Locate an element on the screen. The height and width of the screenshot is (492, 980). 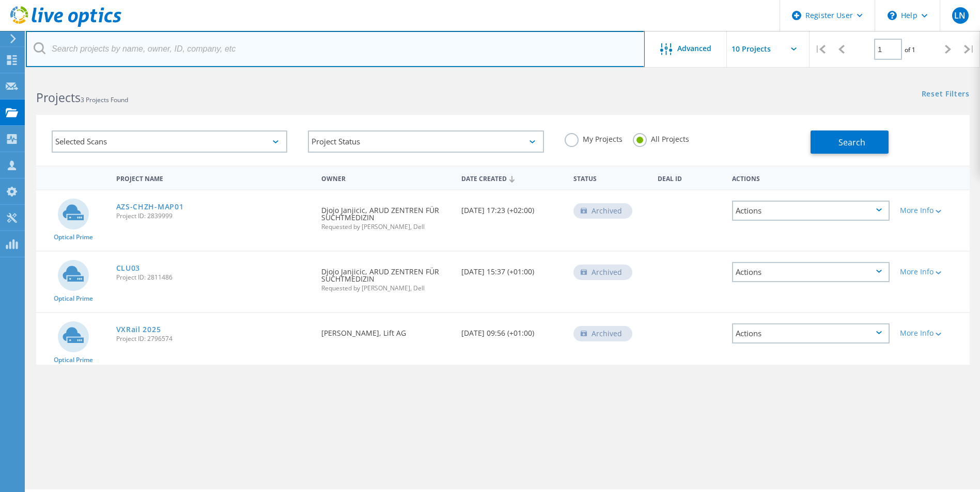
div: Status is located at coordinates (610, 178).